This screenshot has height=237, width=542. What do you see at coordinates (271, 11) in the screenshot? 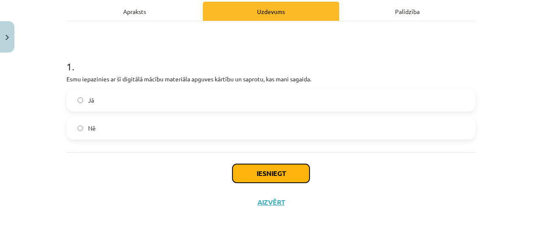
I see `div: Uzdevums` at bounding box center [271, 11].